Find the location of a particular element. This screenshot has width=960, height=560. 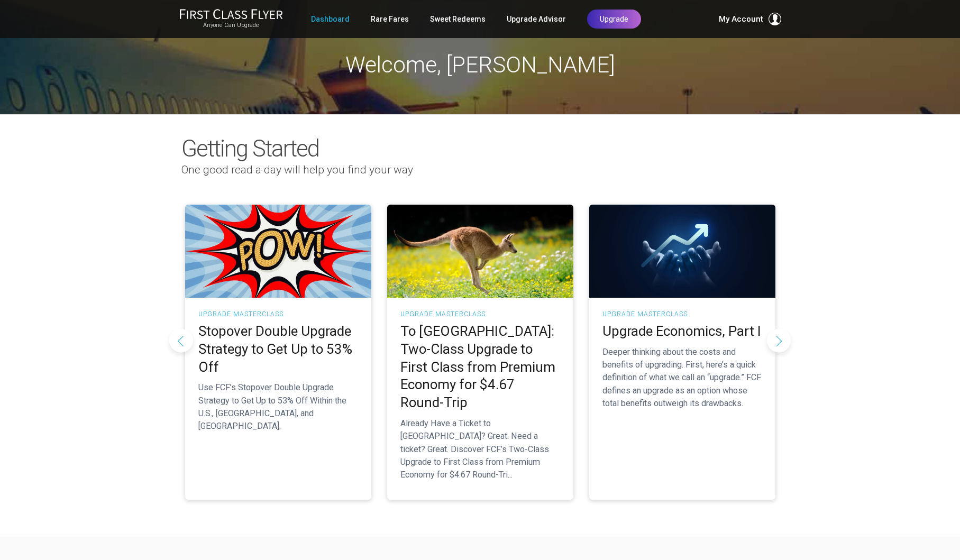

a: UPGRADE MASTERCLASS Upgrade Economics, Part I Deeper thinking about the costs and benefits of upg... is located at coordinates (683, 352).